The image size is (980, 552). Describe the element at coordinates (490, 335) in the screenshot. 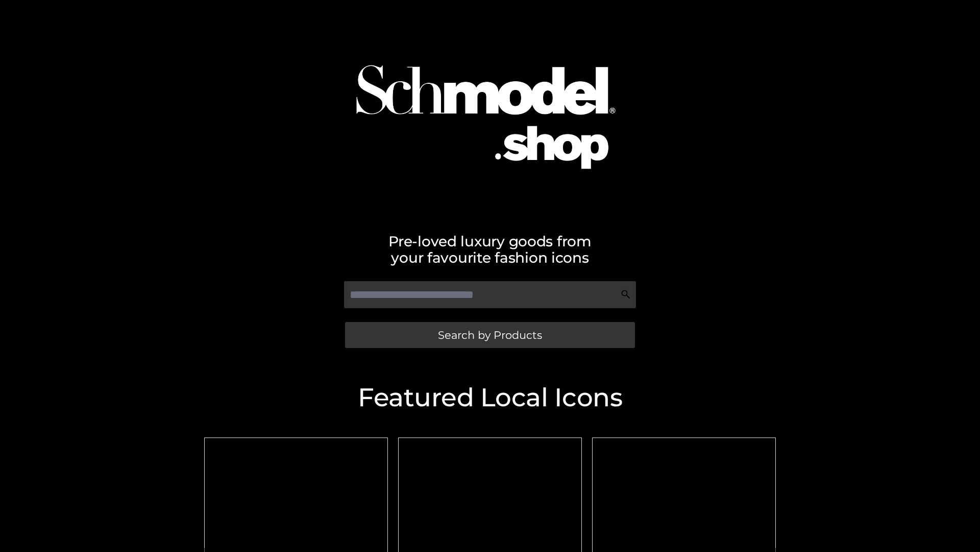

I see `a: Search by Products` at that location.